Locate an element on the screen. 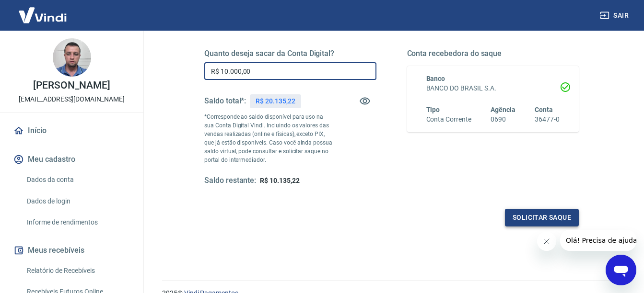  a: Dados de login is located at coordinates (77, 201).